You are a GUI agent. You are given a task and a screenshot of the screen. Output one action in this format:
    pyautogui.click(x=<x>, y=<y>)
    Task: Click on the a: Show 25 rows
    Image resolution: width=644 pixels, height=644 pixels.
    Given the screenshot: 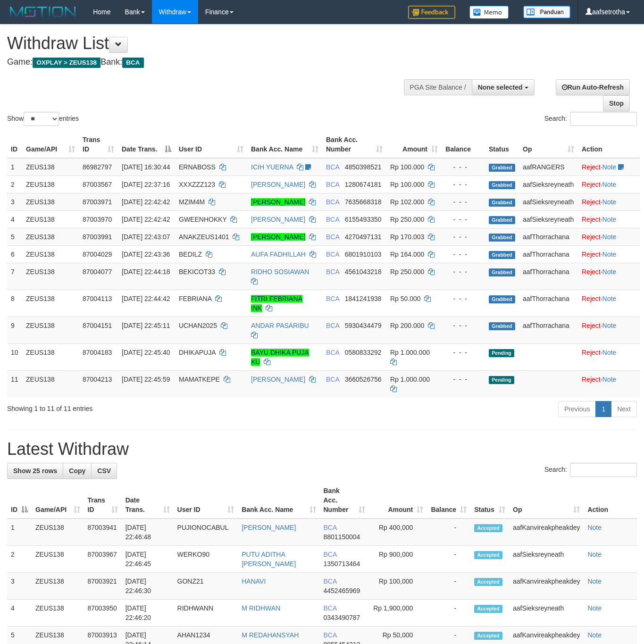 What is the action you would take?
    pyautogui.click(x=35, y=471)
    